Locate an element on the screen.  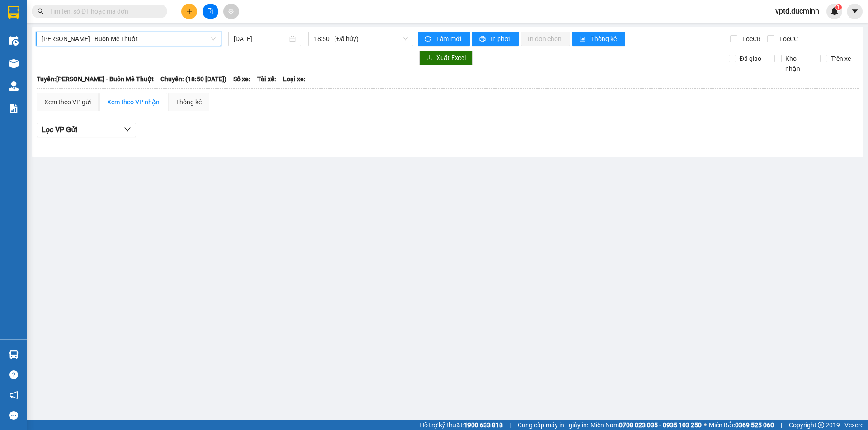
strong: 1900 633 818 is located at coordinates (483, 426).